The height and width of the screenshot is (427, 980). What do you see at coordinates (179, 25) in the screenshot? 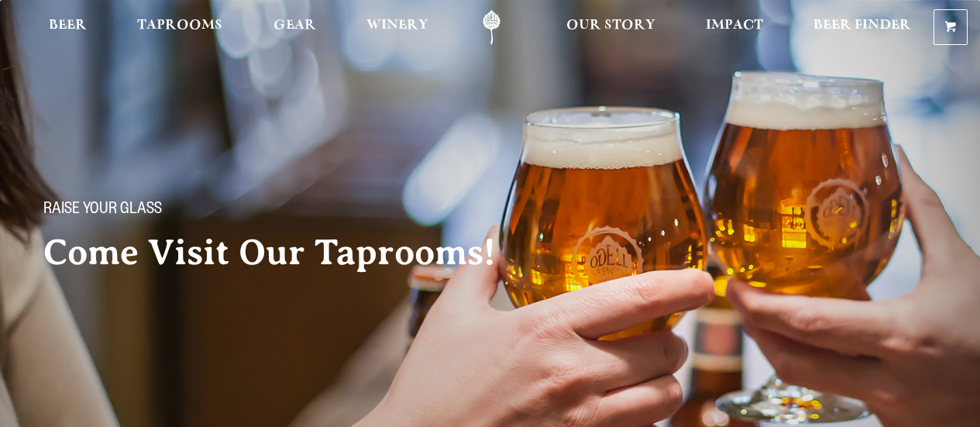
I see `span: Taprooms` at bounding box center [179, 25].